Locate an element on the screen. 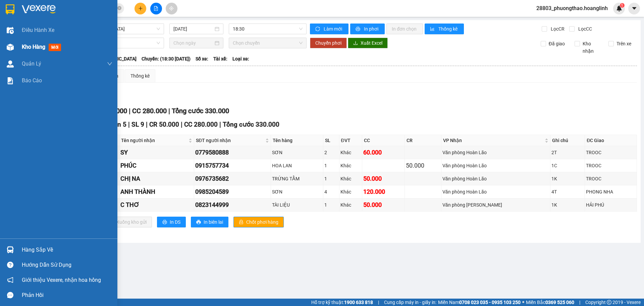 The width and height of the screenshot is (644, 306). td: HẢI PHÚ is located at coordinates (611, 205).